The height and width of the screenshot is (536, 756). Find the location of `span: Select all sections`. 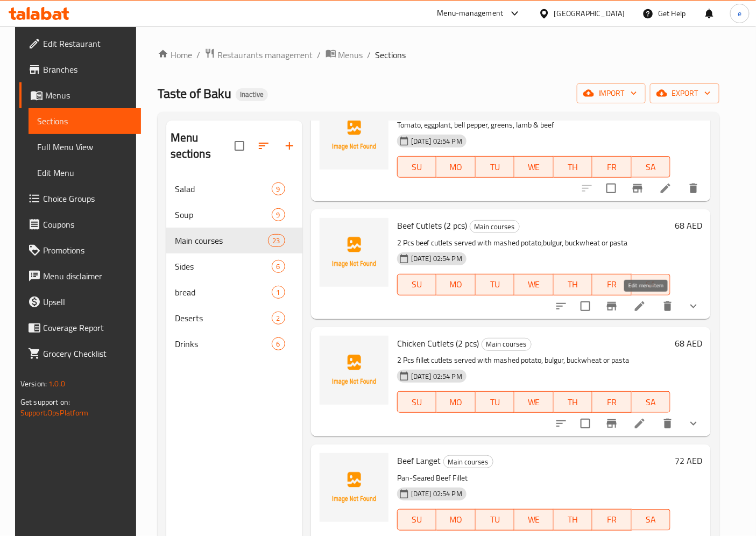

span: Select all sections is located at coordinates (240, 146).